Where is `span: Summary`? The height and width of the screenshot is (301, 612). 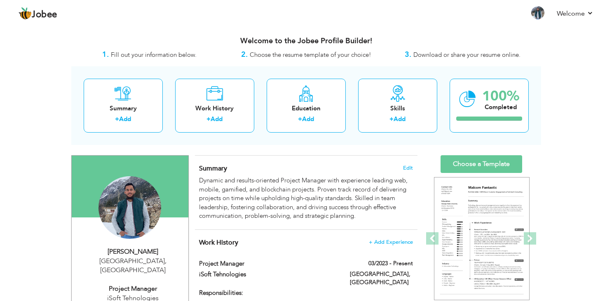
span: Summary is located at coordinates (213, 168).